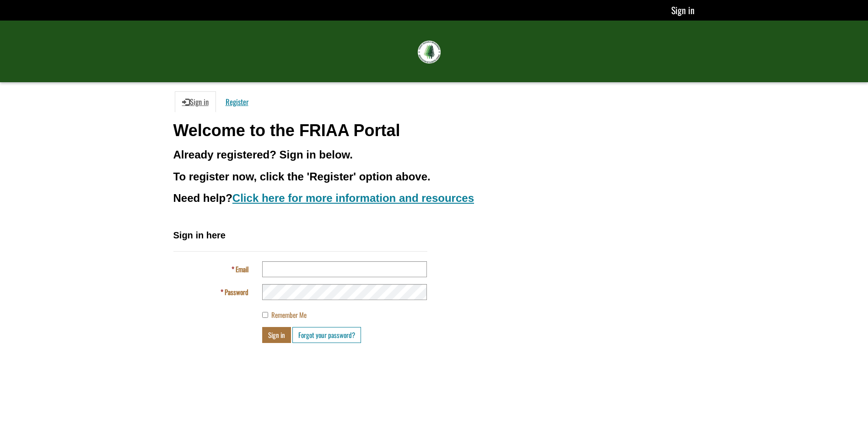 The height and width of the screenshot is (422, 868). I want to click on span: Password, so click(237, 292).